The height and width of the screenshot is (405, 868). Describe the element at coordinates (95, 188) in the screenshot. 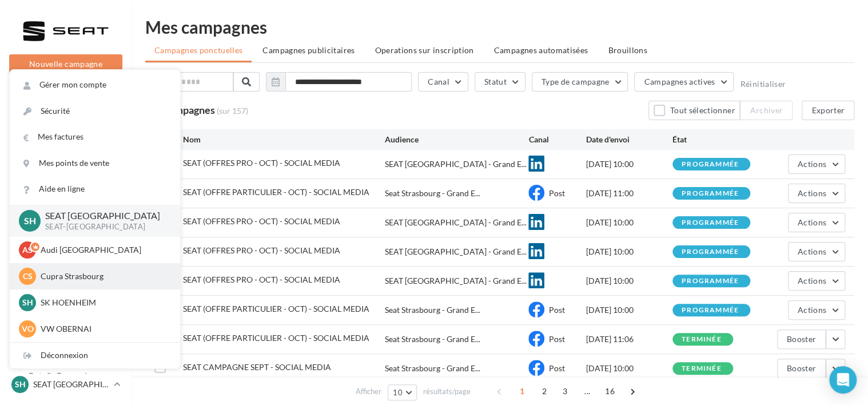

I see `a: Aide en ligne` at that location.